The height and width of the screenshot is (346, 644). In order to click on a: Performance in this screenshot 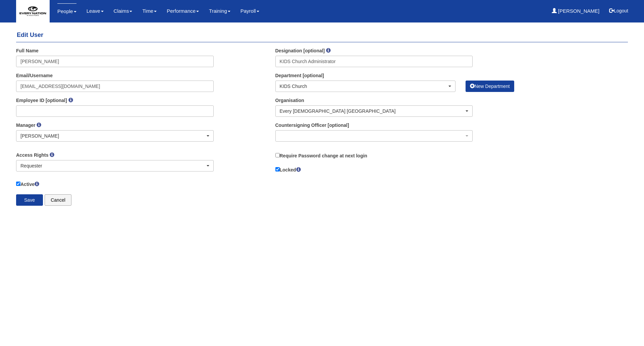, I will do `click(183, 11)`.